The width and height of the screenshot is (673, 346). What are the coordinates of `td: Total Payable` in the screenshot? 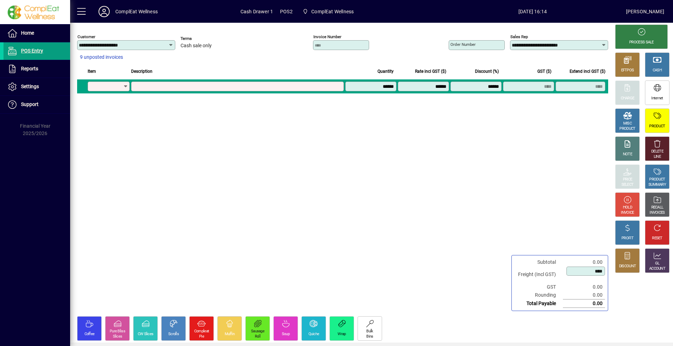 It's located at (538, 304).